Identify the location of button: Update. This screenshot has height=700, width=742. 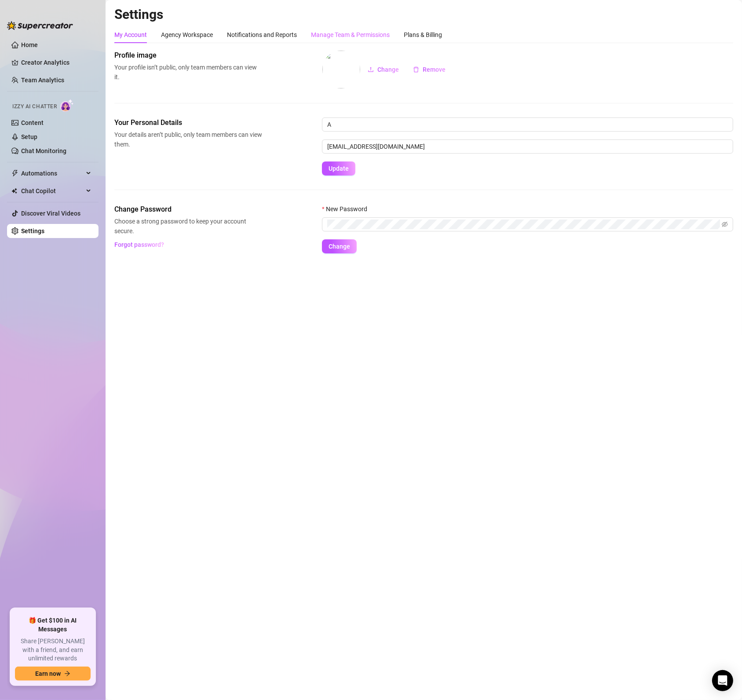
(339, 169).